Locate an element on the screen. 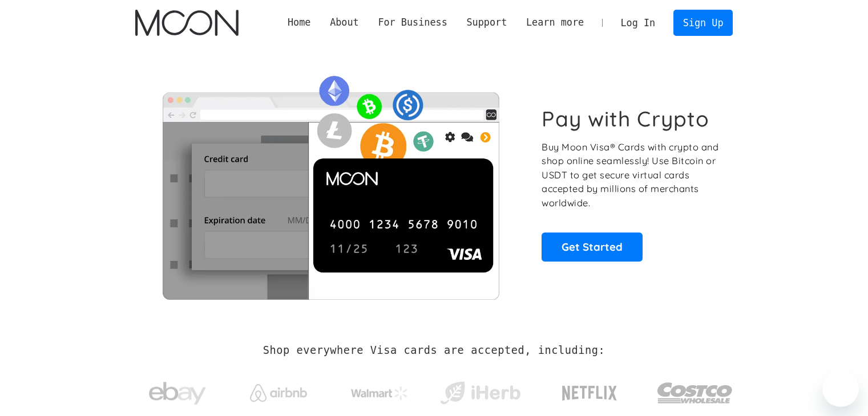 The height and width of the screenshot is (416, 868). div: About is located at coordinates (344, 22).